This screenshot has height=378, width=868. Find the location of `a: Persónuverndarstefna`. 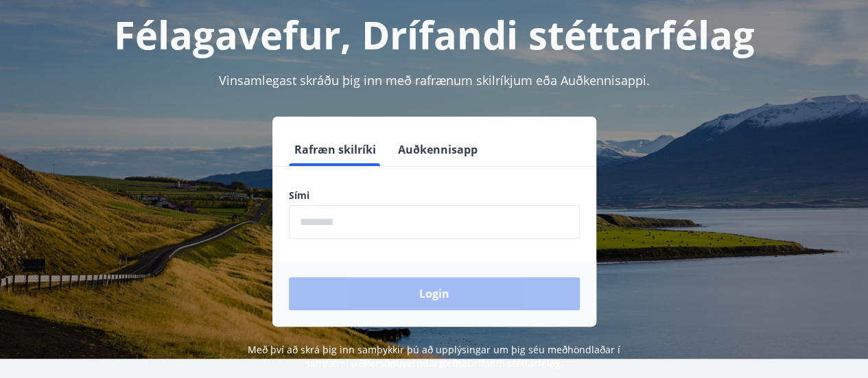

a: Persónuverndarstefna is located at coordinates (416, 363).